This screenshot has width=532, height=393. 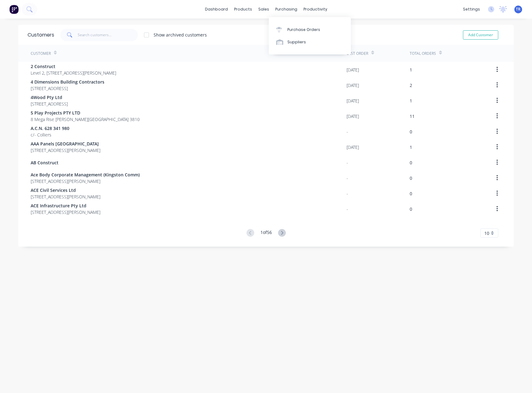 I want to click on a: dashboard, so click(x=217, y=9).